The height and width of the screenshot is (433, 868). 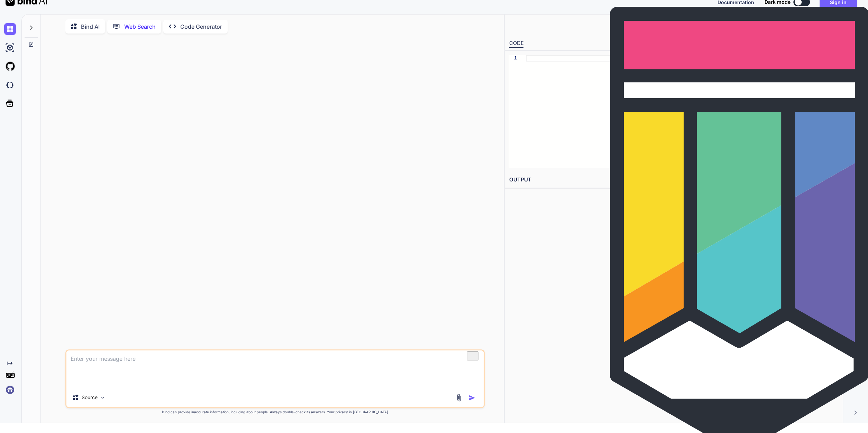 I want to click on img: alert, so click(x=732, y=40).